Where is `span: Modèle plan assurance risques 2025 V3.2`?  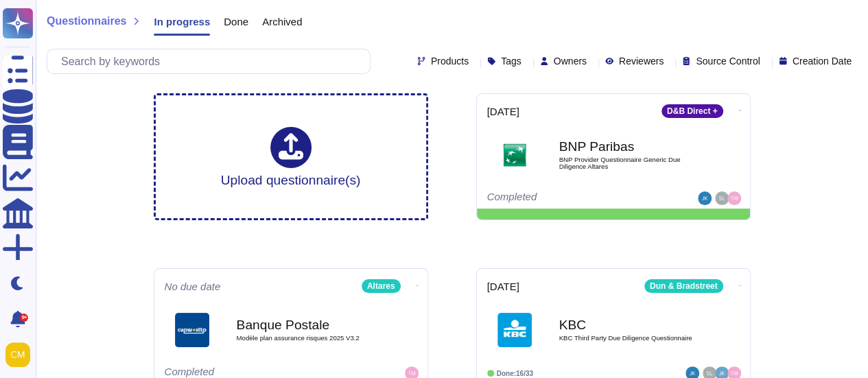 span: Modèle plan assurance risques 2025 V3.2 is located at coordinates (306, 339).